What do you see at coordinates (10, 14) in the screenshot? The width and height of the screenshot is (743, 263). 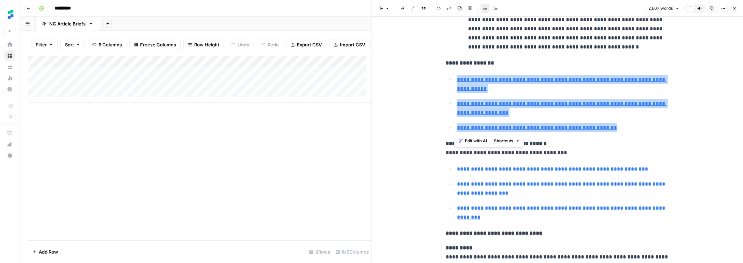 I see `img: Ten Speed Logo` at bounding box center [10, 14].